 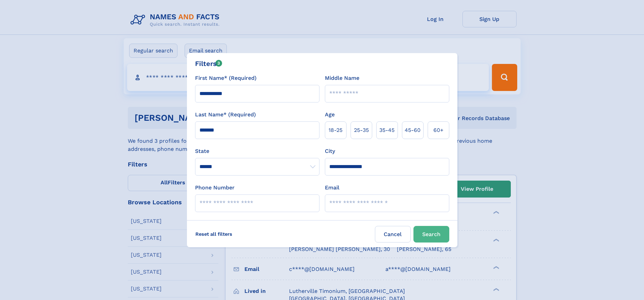 What do you see at coordinates (215, 188) in the screenshot?
I see `label: Phone Number` at bounding box center [215, 188].